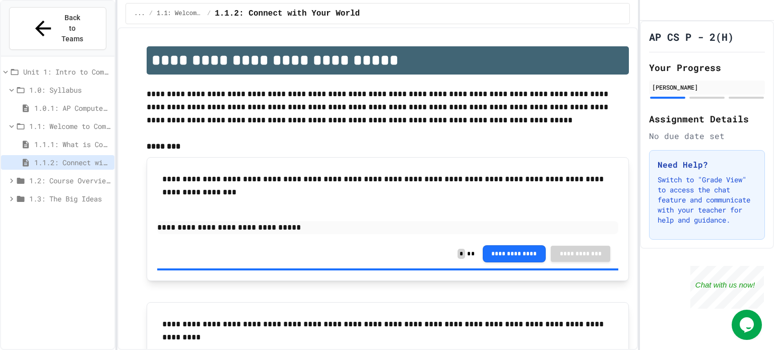  What do you see at coordinates (707, 119) in the screenshot?
I see `h2: Assignment Details` at bounding box center [707, 119].